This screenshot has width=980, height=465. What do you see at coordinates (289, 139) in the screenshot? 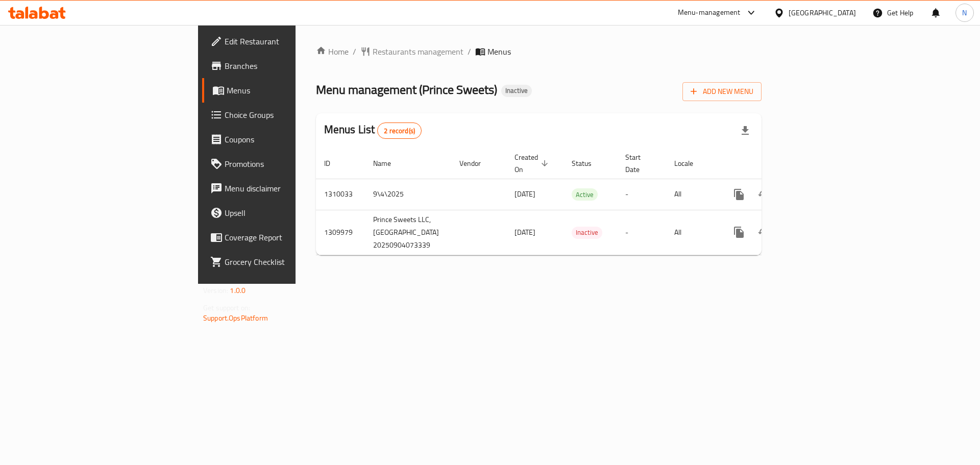
I see `span: Coupons` at bounding box center [289, 139].